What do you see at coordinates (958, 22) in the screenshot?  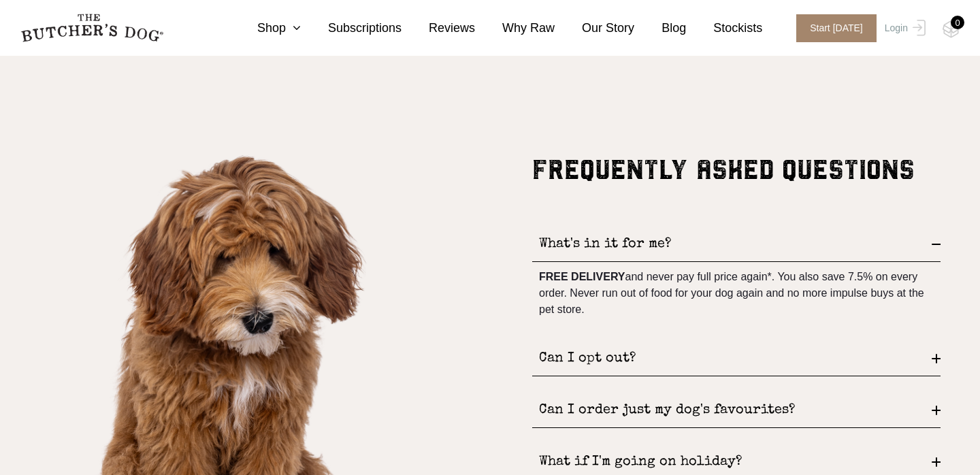 I see `div: 0` at bounding box center [958, 22].